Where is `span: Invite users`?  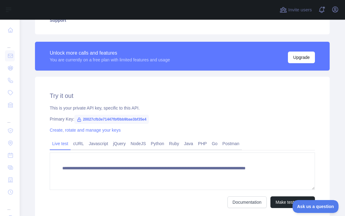
span: Invite users is located at coordinates (300, 10).